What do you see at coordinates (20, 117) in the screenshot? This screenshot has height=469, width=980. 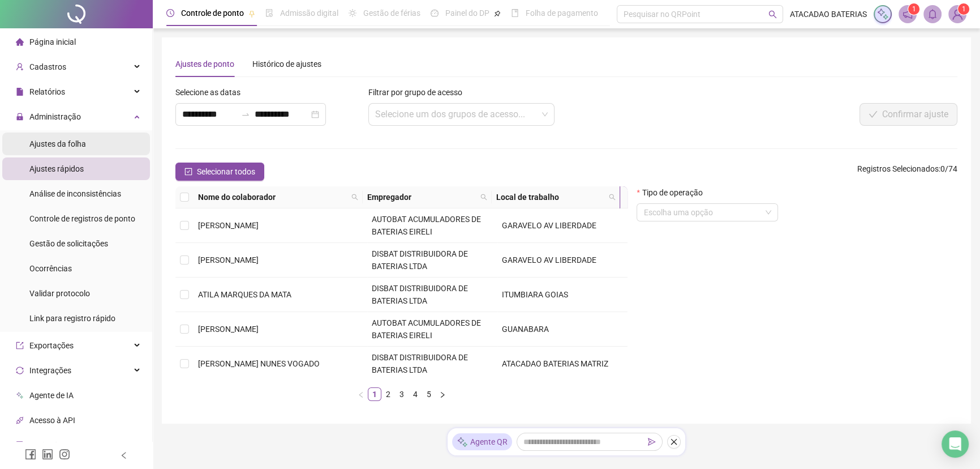 I see `span: lock` at bounding box center [20, 117].